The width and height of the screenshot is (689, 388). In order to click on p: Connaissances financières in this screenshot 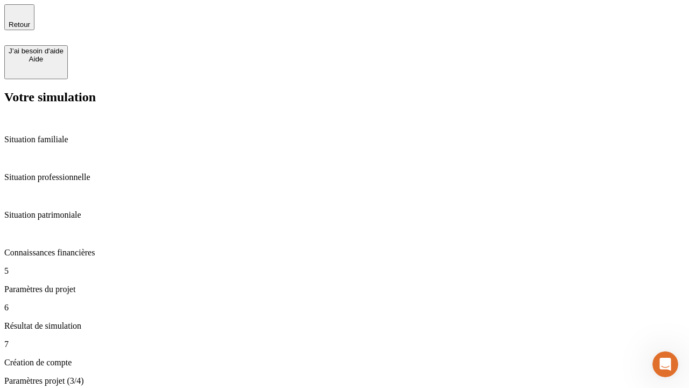, I will do `click(345, 253)`.